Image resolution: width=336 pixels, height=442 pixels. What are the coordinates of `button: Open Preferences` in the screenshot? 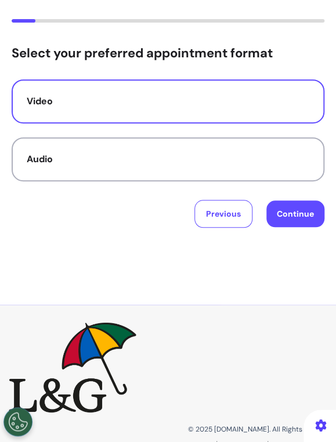 It's located at (18, 422).